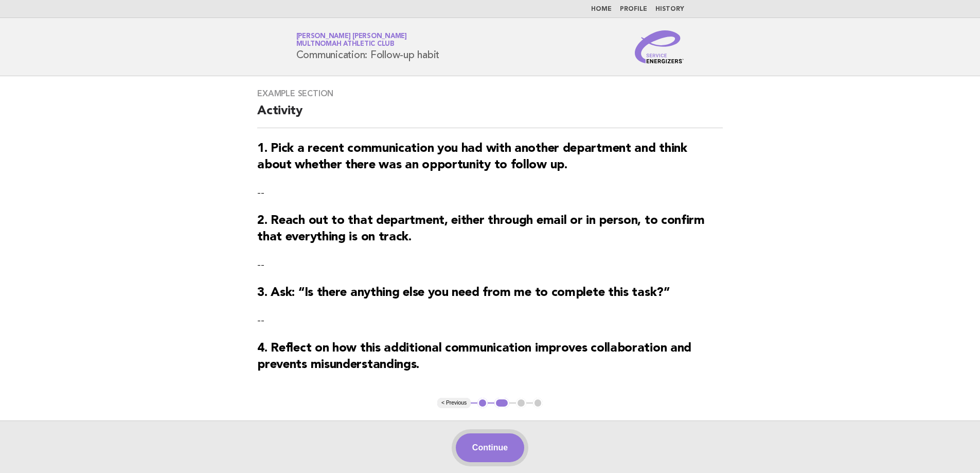 The width and height of the screenshot is (980, 473). Describe the element at coordinates (601, 9) in the screenshot. I see `a: Home` at that location.